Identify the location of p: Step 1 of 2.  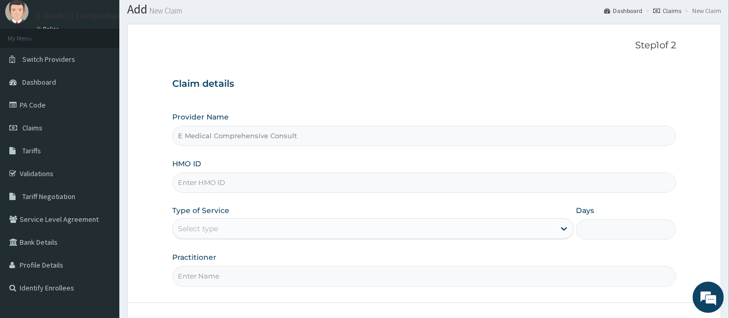
(424, 46).